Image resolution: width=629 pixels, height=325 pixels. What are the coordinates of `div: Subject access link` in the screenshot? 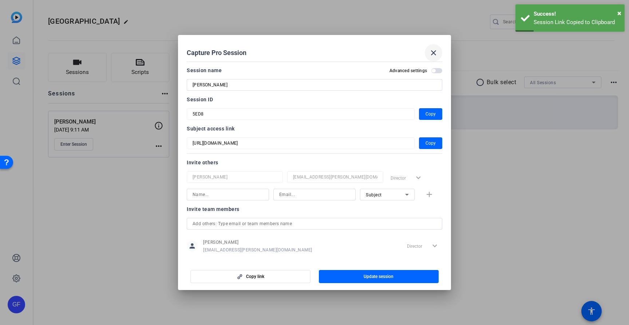 It's located at (314, 128).